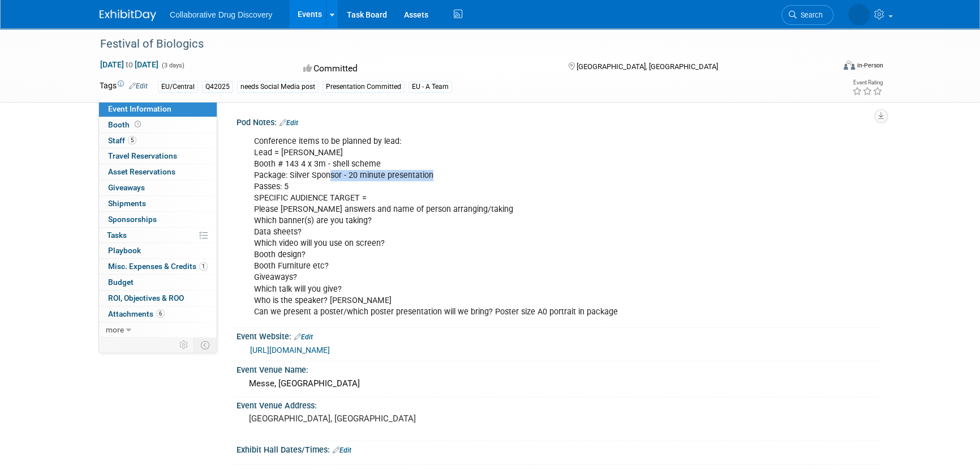  Describe the element at coordinates (140, 109) in the screenshot. I see `span: Event Information` at that location.